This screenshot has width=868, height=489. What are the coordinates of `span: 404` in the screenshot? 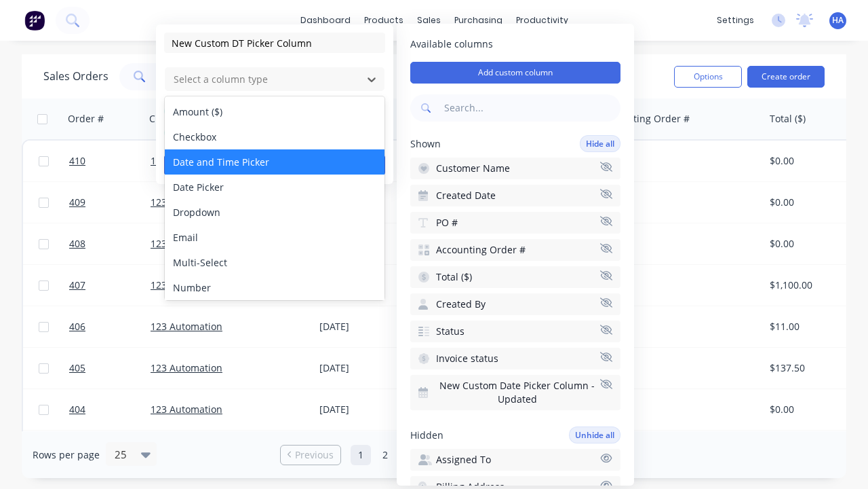 It's located at (77, 409).